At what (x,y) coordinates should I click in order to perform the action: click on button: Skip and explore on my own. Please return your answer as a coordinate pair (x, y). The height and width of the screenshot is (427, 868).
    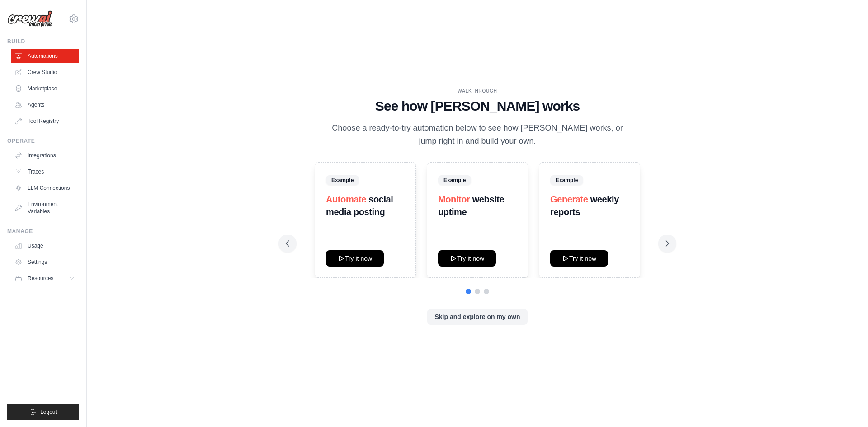
    Looking at the image, I should click on (477, 317).